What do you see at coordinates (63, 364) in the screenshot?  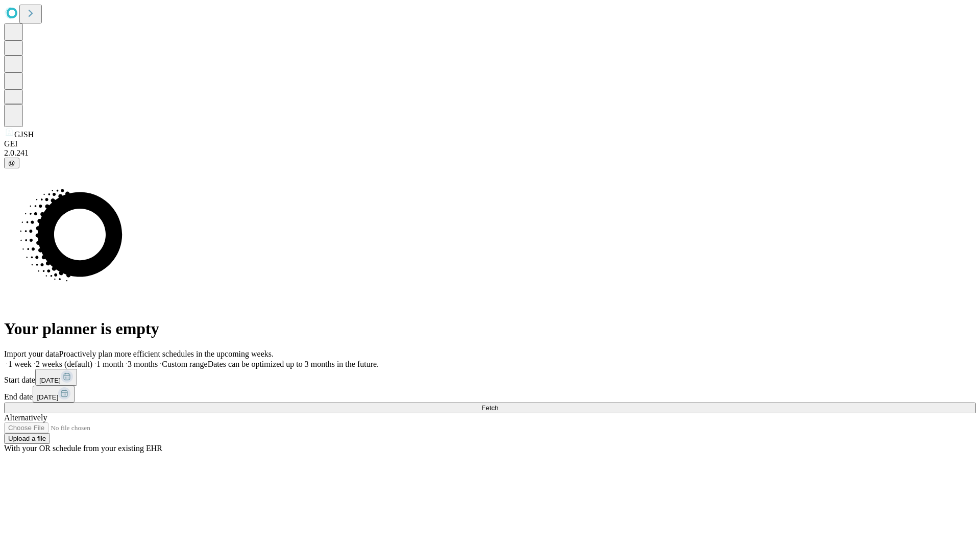 I see `span: 2 weeks (default)` at bounding box center [63, 364].